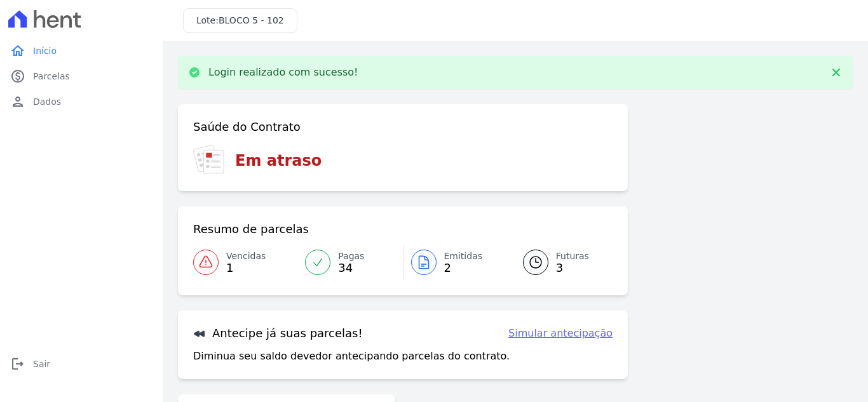 The width and height of the screenshot is (868, 402). Describe the element at coordinates (18, 51) in the screenshot. I see `i: home` at that location.